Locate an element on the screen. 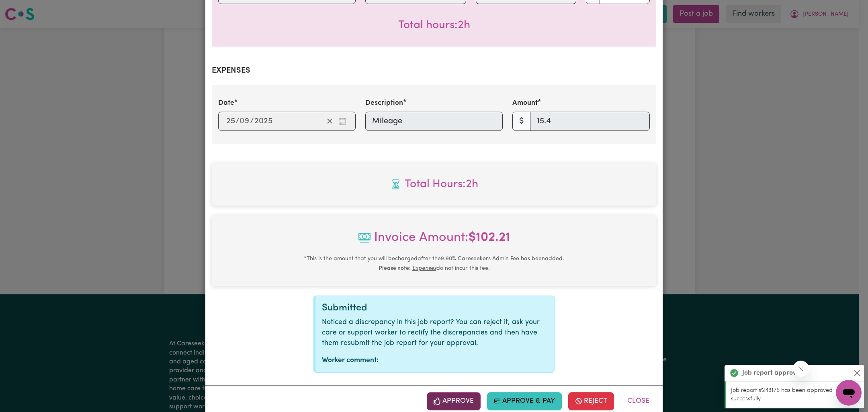 This screenshot has width=868, height=412. span: Invoice Amount: is located at coordinates (434, 241).